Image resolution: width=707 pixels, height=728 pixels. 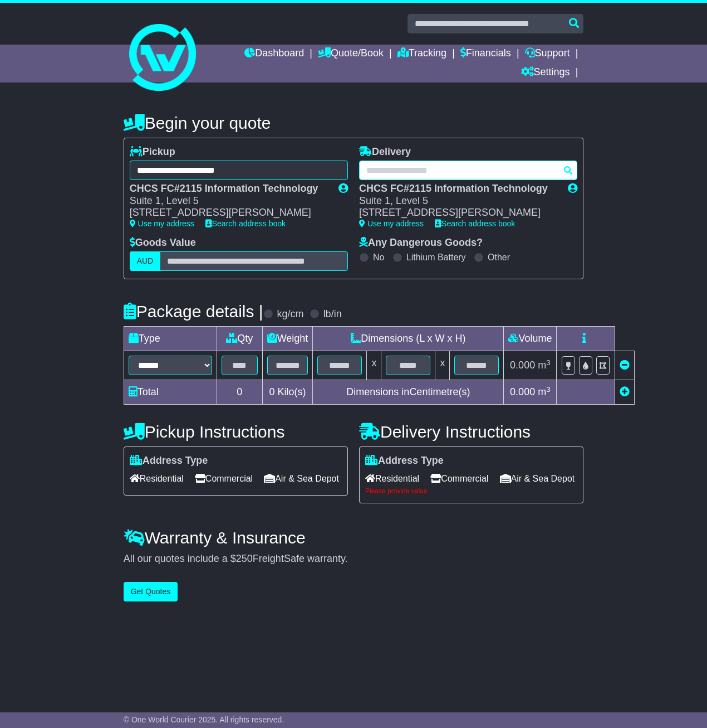 What do you see at coordinates (548, 54) in the screenshot?
I see `a: Support` at bounding box center [548, 54].